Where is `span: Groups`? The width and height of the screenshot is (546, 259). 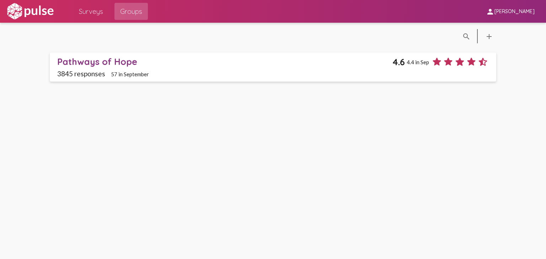 span: Groups is located at coordinates (131, 11).